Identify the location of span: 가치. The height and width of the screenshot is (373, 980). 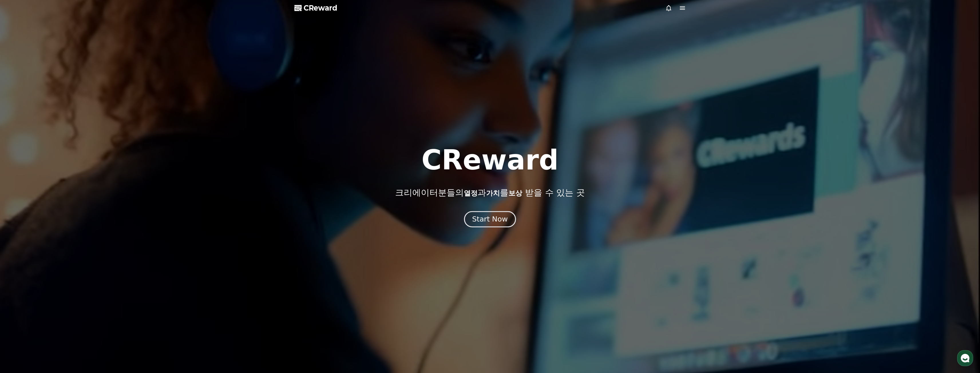
(493, 193).